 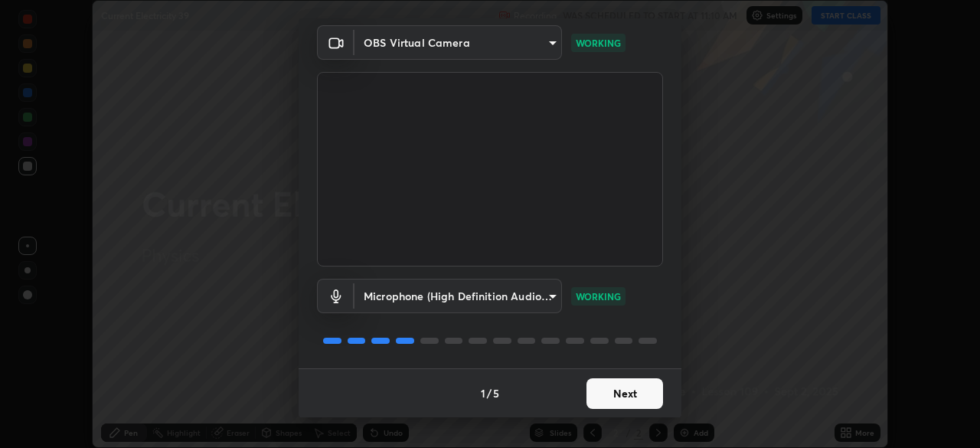 What do you see at coordinates (624, 393) in the screenshot?
I see `button: Next` at bounding box center [624, 393].